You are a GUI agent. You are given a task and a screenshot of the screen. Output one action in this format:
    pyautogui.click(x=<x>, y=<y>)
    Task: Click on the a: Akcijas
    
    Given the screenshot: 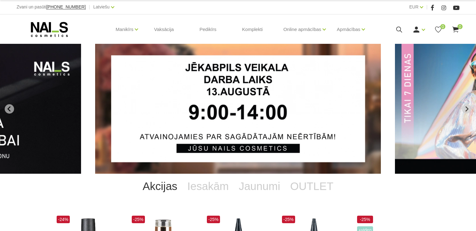 What is the action you would take?
    pyautogui.click(x=160, y=186)
    